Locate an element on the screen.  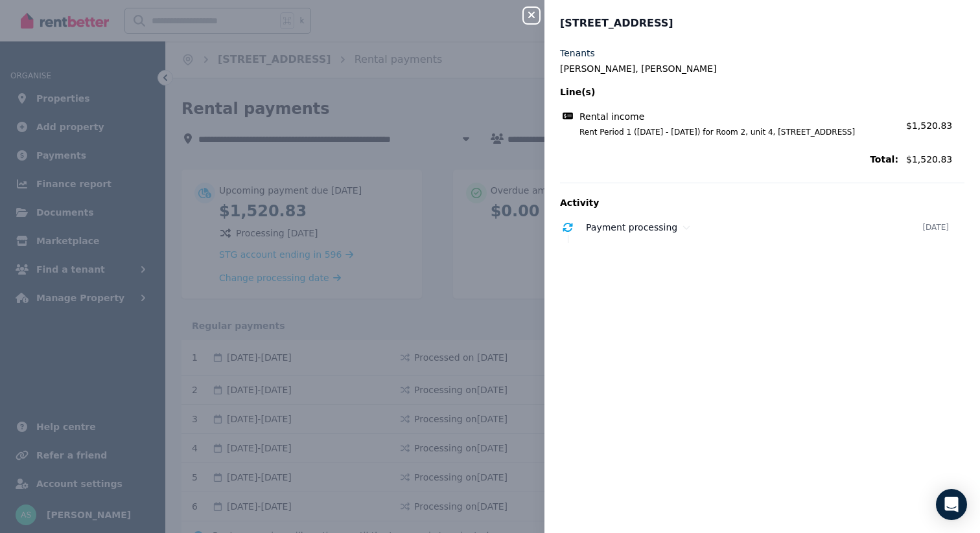
label: Tenants is located at coordinates (577, 53).